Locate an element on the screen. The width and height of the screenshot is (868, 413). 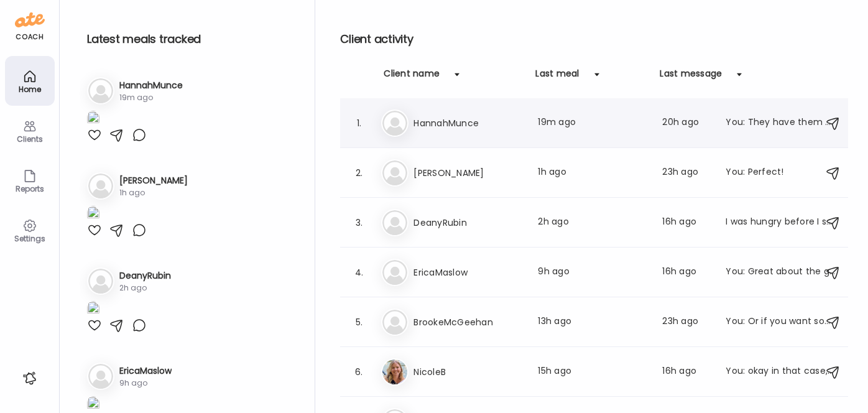
div: 2. is located at coordinates (359, 173).